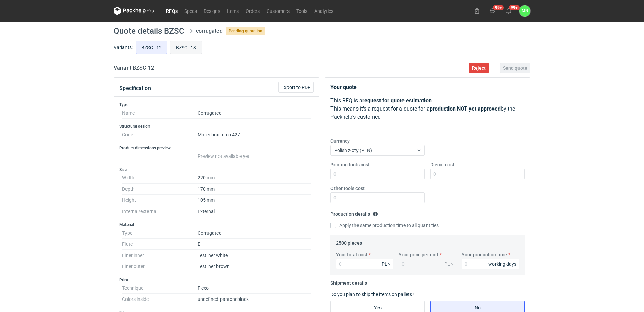 The image size is (644, 312). I want to click on p: This RFQ is a . This means it's a request for a quote for a by the Packhelp's customer., so click(427, 109).